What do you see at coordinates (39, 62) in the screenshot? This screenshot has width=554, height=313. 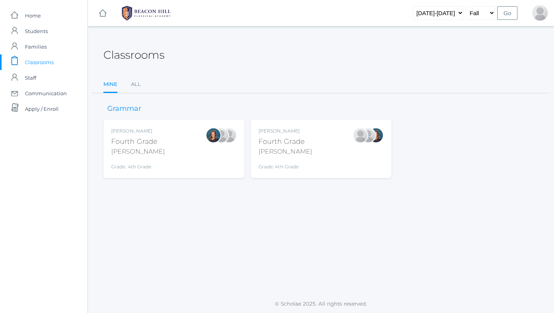 I see `span: Classrooms` at bounding box center [39, 62].